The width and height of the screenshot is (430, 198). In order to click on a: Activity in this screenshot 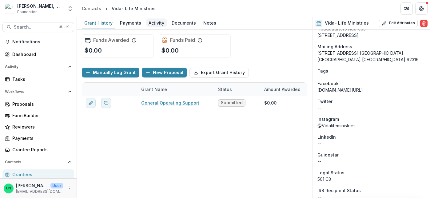, I will do `click(156, 23)`.